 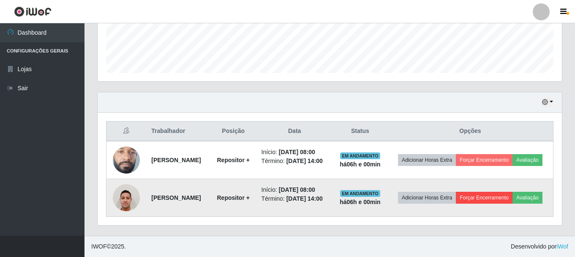 I want to click on img: 1749045235898.jpeg, so click(x=126, y=197).